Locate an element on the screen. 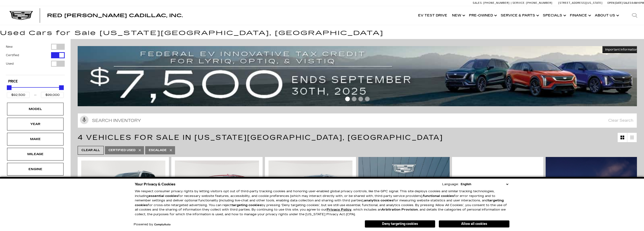 This screenshot has width=644, height=231. a: Privacy Policy is located at coordinates (339, 210).